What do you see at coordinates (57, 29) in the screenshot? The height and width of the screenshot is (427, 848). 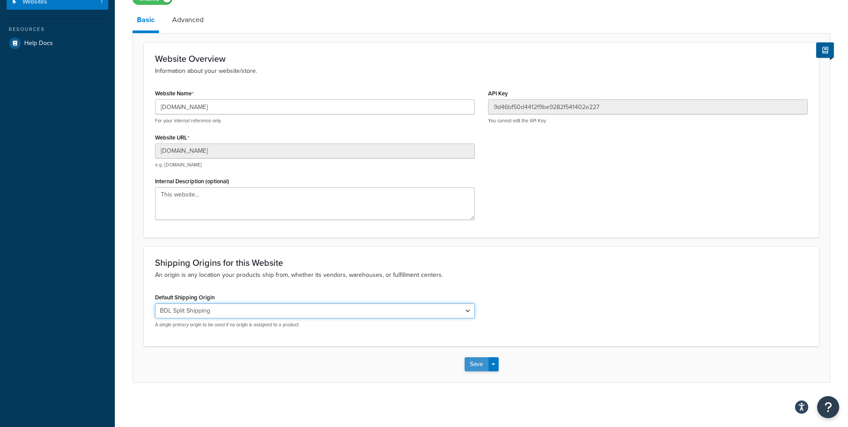 I see `div: Resources` at bounding box center [57, 29].